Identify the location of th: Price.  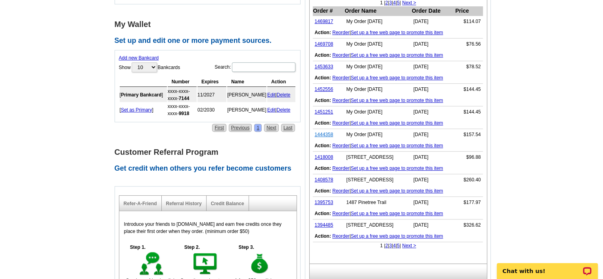
(469, 11).